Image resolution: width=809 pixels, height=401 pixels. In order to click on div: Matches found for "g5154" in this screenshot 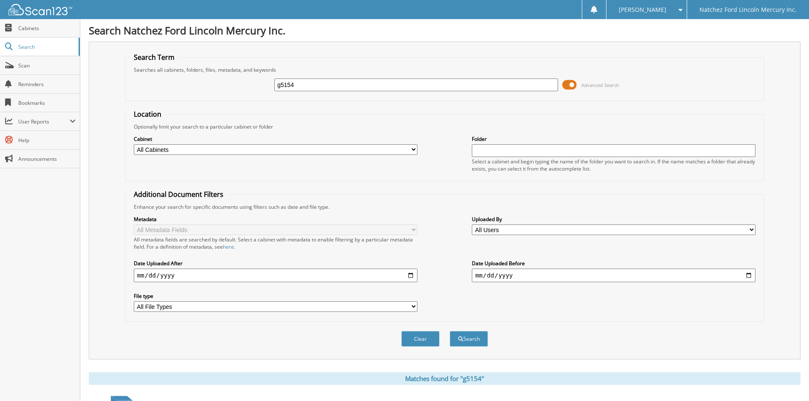, I will do `click(445, 379)`.